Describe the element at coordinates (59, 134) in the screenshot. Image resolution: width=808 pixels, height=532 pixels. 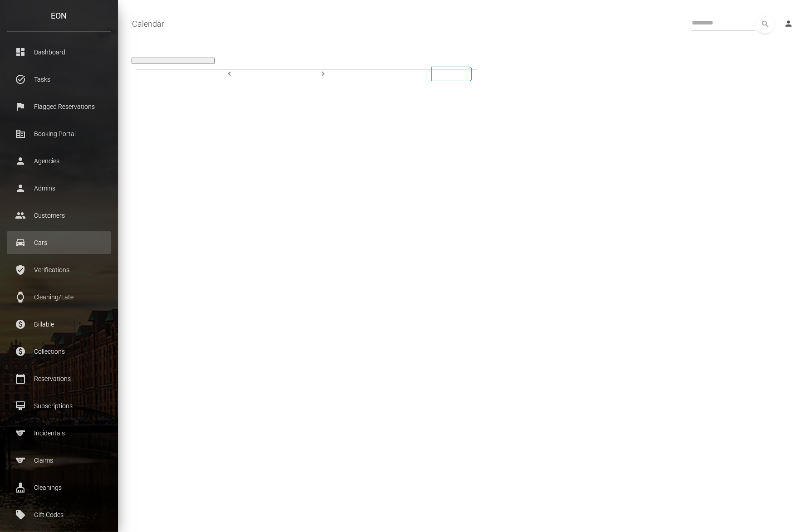
I see `p: Booking Portal` at that location.